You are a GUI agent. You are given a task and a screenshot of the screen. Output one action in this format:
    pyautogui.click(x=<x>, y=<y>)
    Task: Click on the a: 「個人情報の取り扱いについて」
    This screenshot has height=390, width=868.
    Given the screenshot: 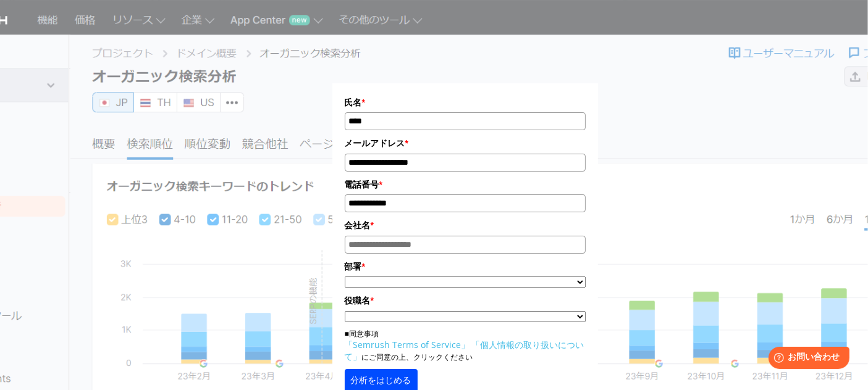 What is the action you would take?
    pyautogui.click(x=464, y=351)
    